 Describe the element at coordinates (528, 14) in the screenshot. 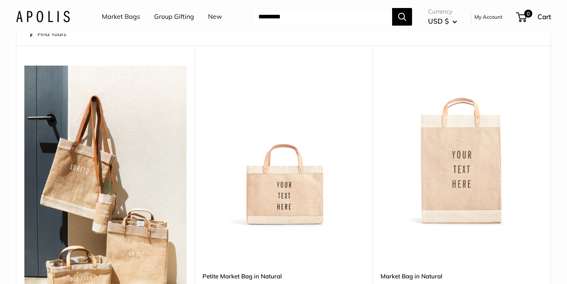

I see `span: 0` at that location.